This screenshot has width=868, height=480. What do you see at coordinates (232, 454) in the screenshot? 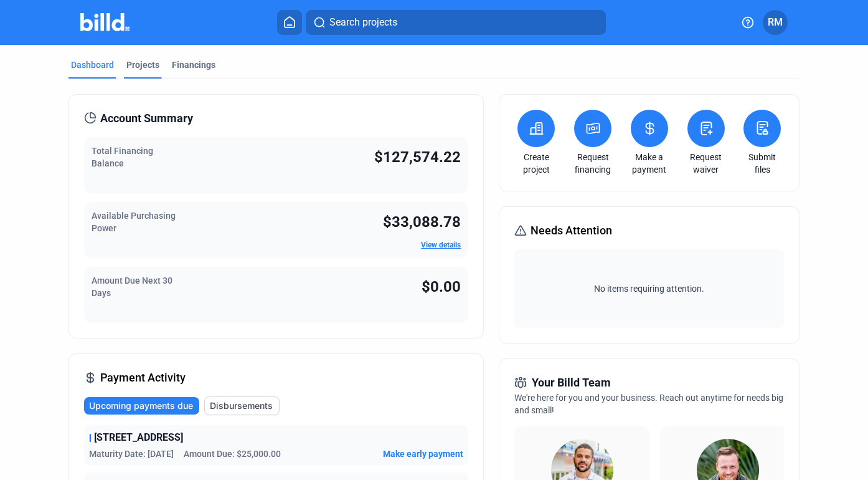
I see `span: Amount Due: $25,000.00` at bounding box center [232, 454].